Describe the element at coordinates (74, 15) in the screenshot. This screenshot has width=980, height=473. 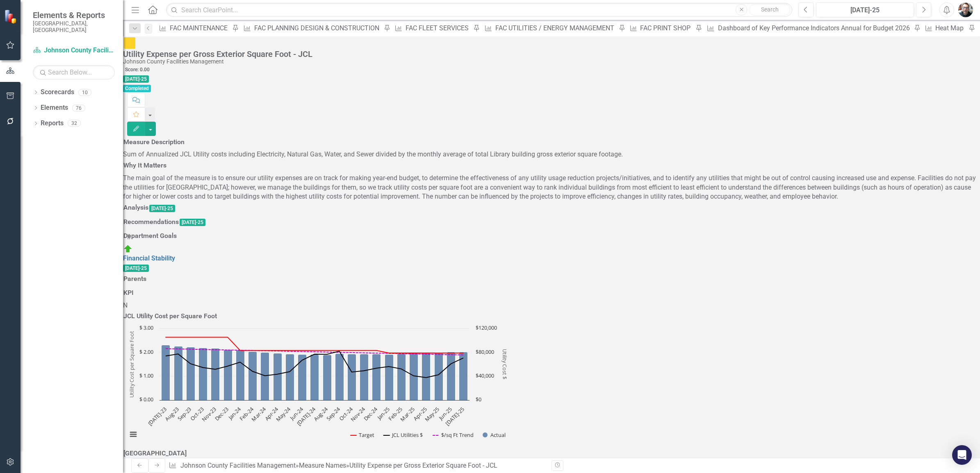
I see `span: Elements & Reports` at that location.